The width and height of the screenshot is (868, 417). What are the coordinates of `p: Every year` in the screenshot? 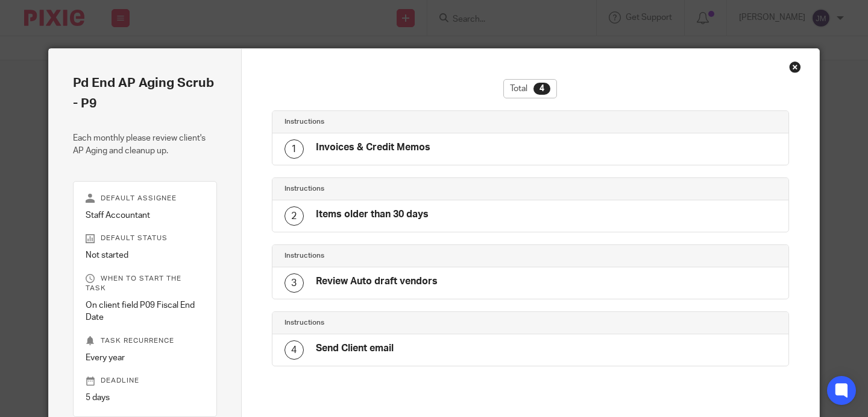 It's located at (145, 358).